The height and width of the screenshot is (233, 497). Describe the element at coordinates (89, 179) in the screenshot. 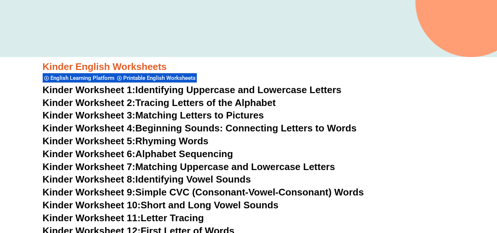

I see `span: Kinder Worksheet 8:` at that location.